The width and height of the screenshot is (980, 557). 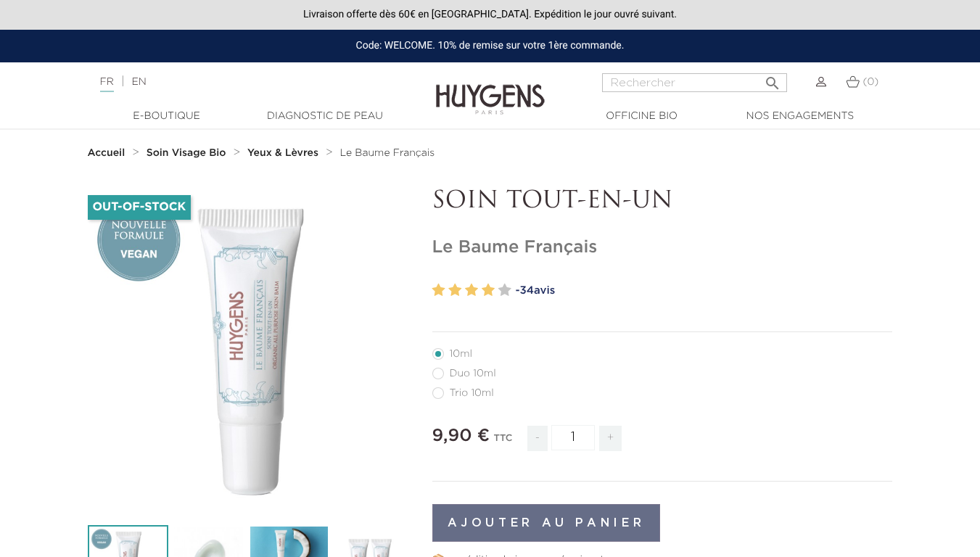 What do you see at coordinates (387, 153) in the screenshot?
I see `a: Le Baume Français` at bounding box center [387, 153].